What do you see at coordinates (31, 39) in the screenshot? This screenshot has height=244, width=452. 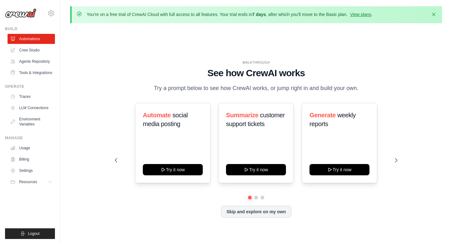 I see `a: Automations` at bounding box center [31, 39].